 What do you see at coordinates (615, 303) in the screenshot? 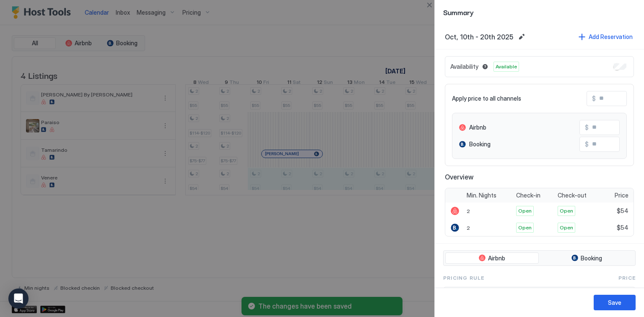
I see `div: Save` at bounding box center [615, 303].